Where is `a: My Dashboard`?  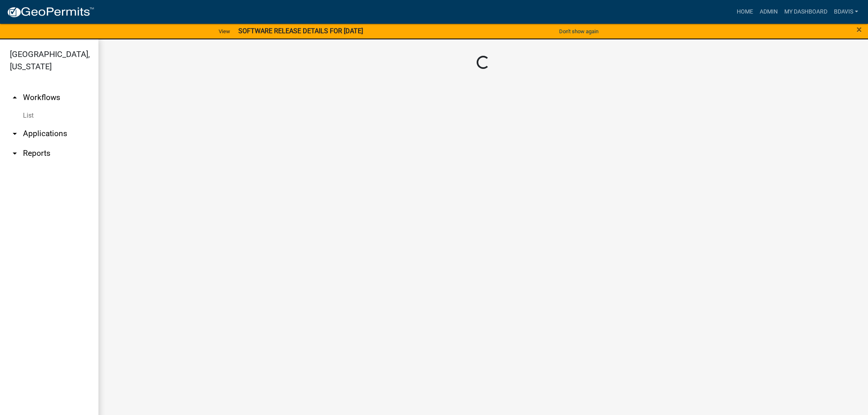 a: My Dashboard is located at coordinates (805, 12).